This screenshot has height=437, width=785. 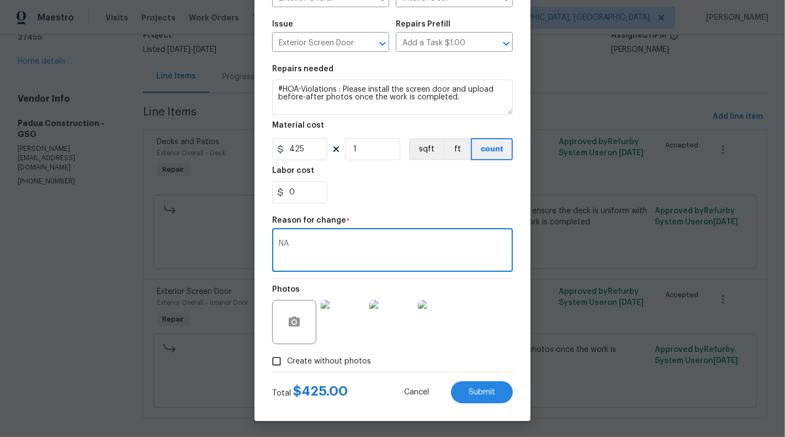 What do you see at coordinates (293, 171) in the screenshot?
I see `h5: Labor cost` at bounding box center [293, 171].